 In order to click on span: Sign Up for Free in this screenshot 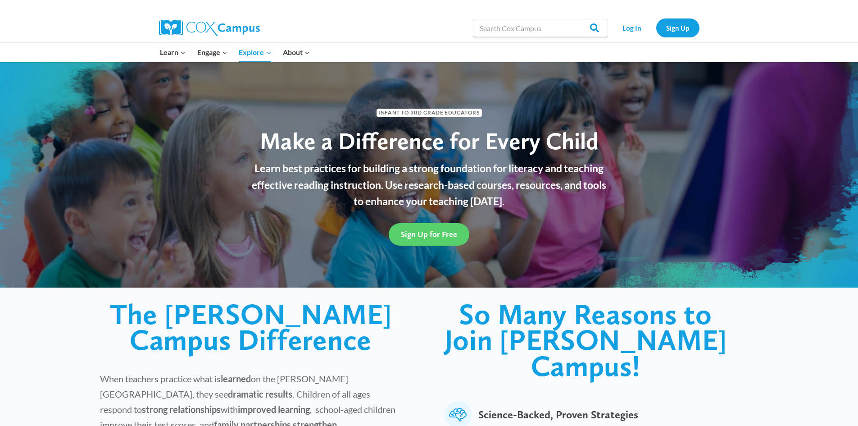, I will do `click(429, 234)`.